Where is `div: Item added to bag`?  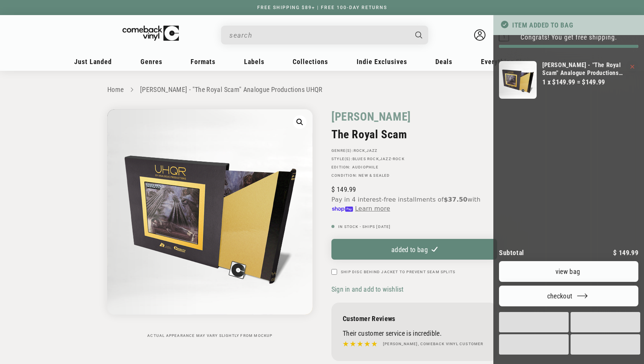 div: Item added to bag is located at coordinates (569, 25).